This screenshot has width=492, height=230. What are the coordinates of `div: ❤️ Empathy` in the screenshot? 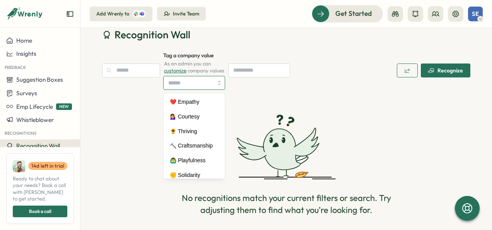 It's located at (194, 102).